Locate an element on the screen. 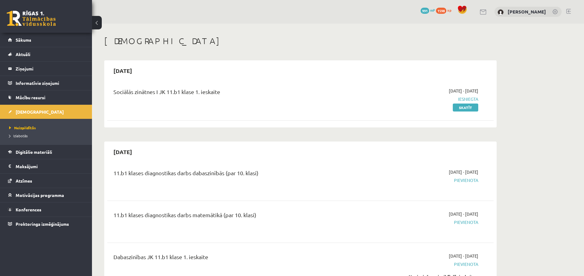  legend: Ziņojumi is located at coordinates (50, 69).